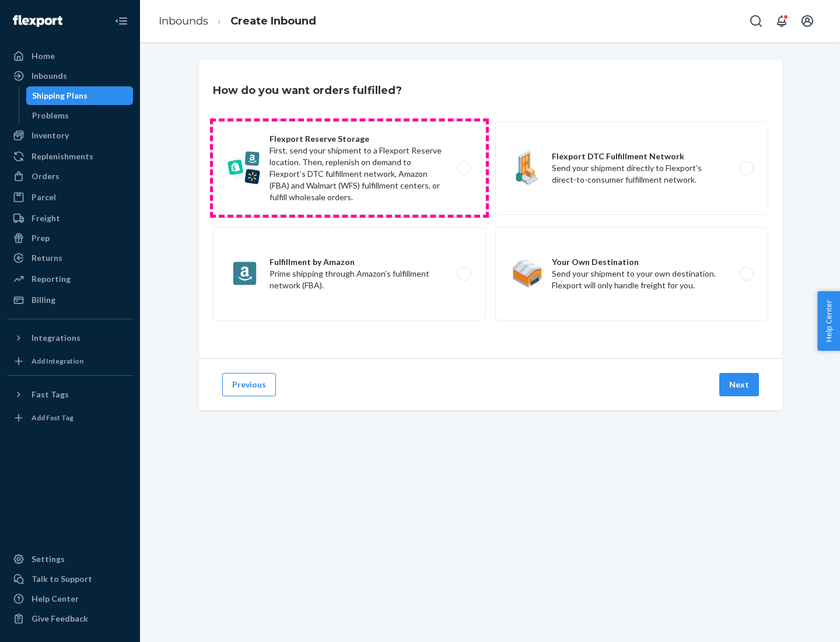 The image size is (840, 642). Describe the element at coordinates (70, 258) in the screenshot. I see `a: Returns` at that location.